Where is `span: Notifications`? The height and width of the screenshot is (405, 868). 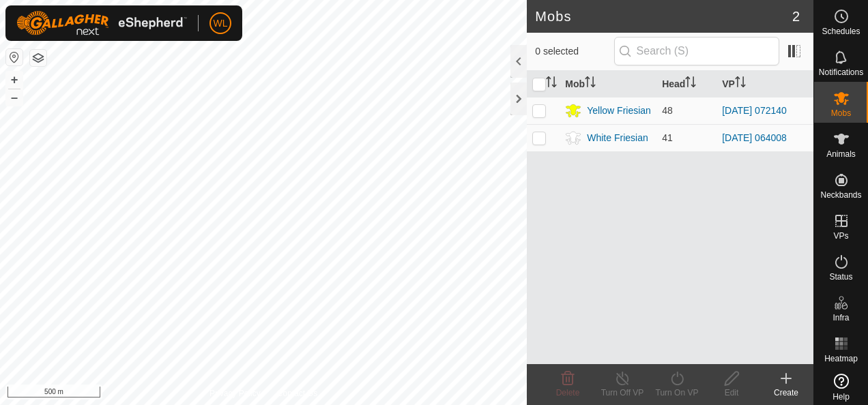
span: Notifications is located at coordinates (840, 72).